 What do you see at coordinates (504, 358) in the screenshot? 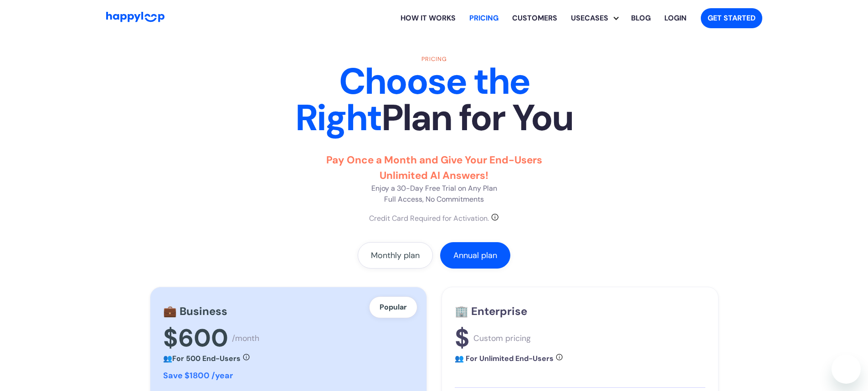
I see `strong: 👥 For Unlimited End-Users` at bounding box center [504, 358].